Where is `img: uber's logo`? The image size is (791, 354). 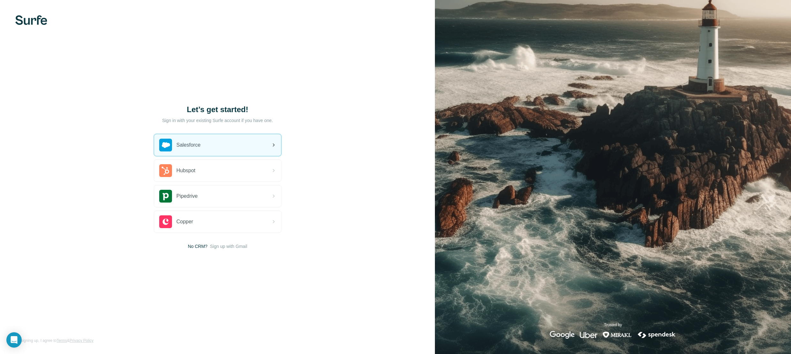
img: uber's logo is located at coordinates (588, 334).